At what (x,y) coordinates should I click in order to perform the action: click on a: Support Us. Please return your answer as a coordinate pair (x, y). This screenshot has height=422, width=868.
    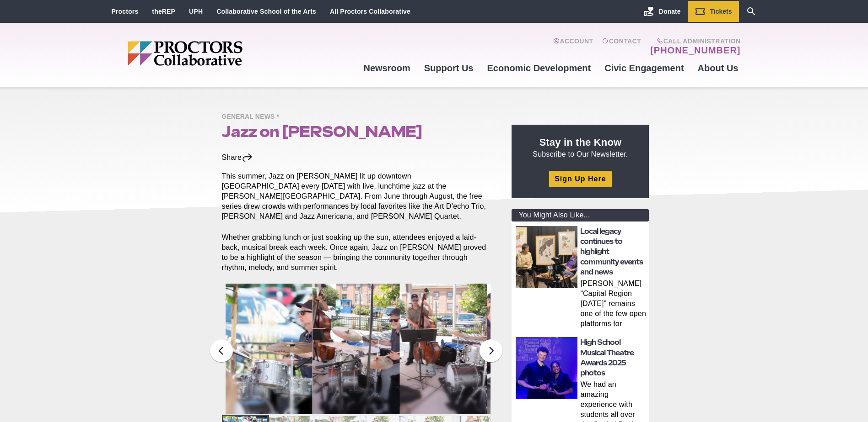
    Looking at the image, I should click on (449, 68).